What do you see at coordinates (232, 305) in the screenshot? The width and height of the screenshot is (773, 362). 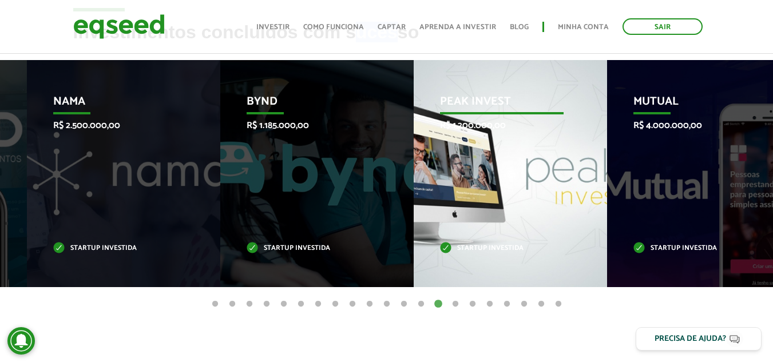 I see `button: 2 of 21` at bounding box center [232, 305].